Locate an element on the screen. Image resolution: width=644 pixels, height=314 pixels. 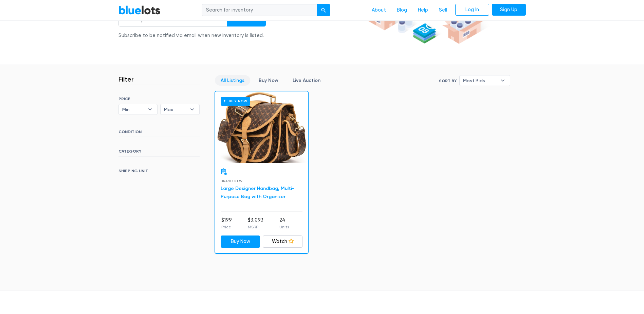
input: Search for inventory is located at coordinates (259, 10).